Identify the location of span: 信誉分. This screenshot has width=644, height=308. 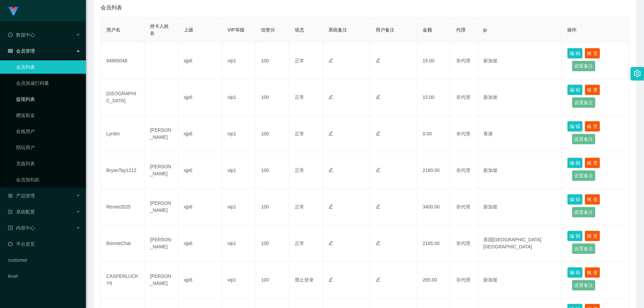
(268, 30).